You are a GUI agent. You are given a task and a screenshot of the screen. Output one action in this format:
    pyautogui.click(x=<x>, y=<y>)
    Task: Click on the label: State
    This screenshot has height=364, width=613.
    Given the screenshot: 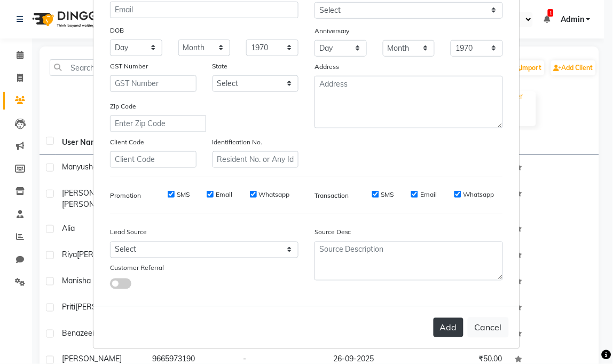 What is the action you would take?
    pyautogui.click(x=220, y=66)
    